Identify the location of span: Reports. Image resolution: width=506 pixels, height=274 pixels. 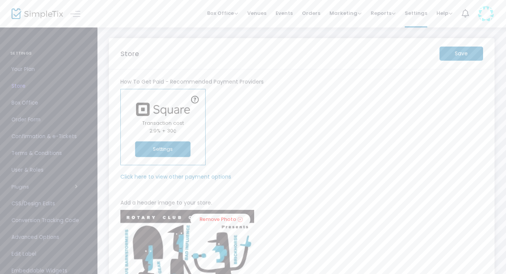
(383, 13).